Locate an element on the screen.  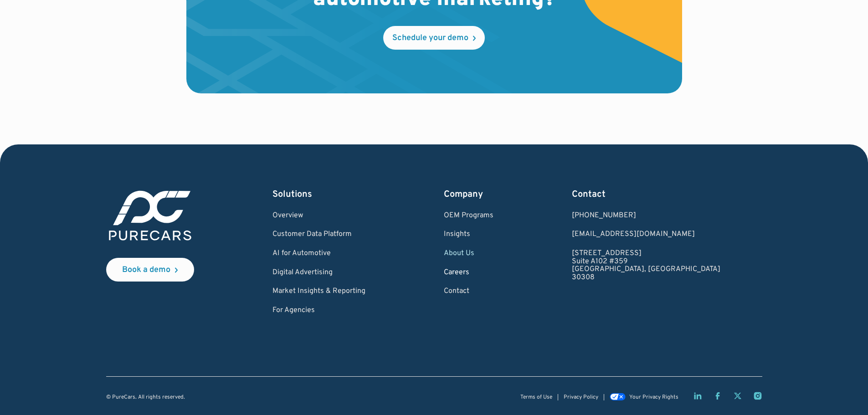
a: Contact is located at coordinates (469, 291).